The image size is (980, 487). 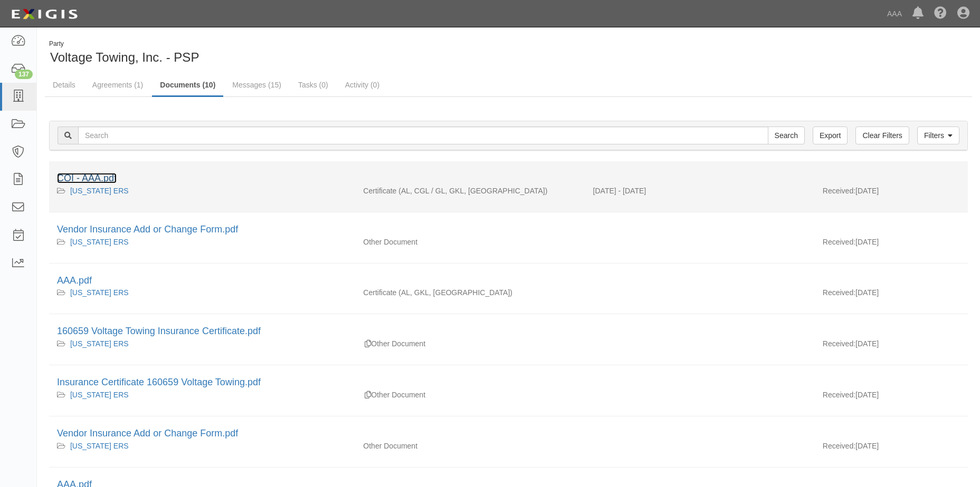 I want to click on a: AAA, so click(x=894, y=14).